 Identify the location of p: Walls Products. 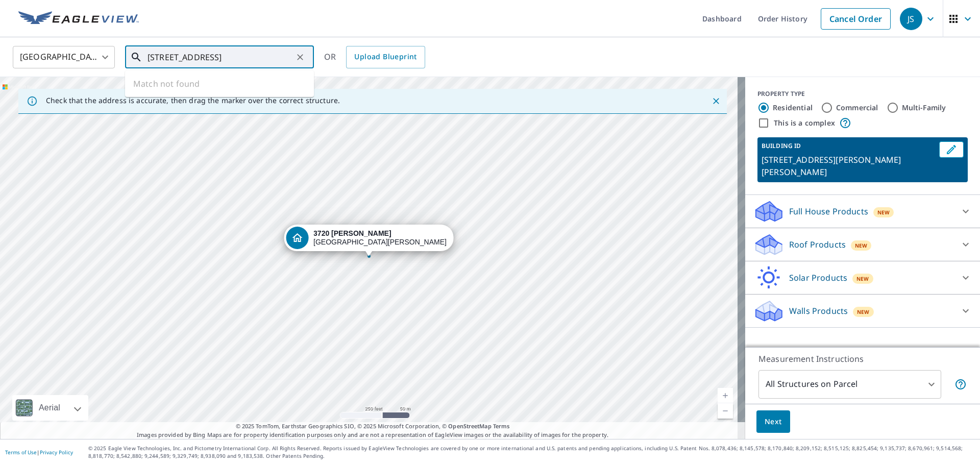
(818, 311).